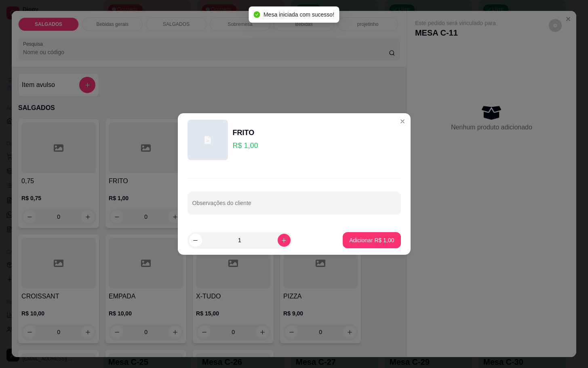 The image size is (588, 368). What do you see at coordinates (257, 15) in the screenshot?
I see `span: check-circle` at bounding box center [257, 15].